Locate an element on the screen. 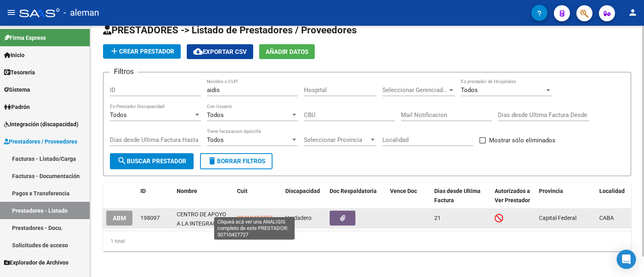 This screenshot has height=277, width=644. span: 21 is located at coordinates (438, 218).